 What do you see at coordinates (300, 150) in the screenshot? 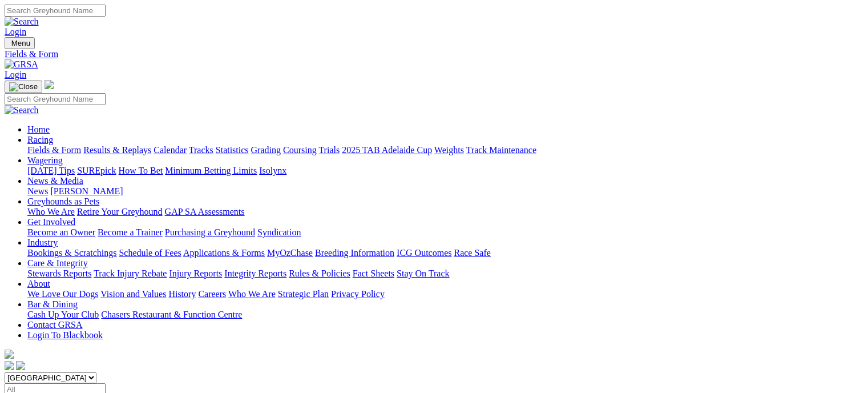
I see `a: Coursing` at bounding box center [300, 150].